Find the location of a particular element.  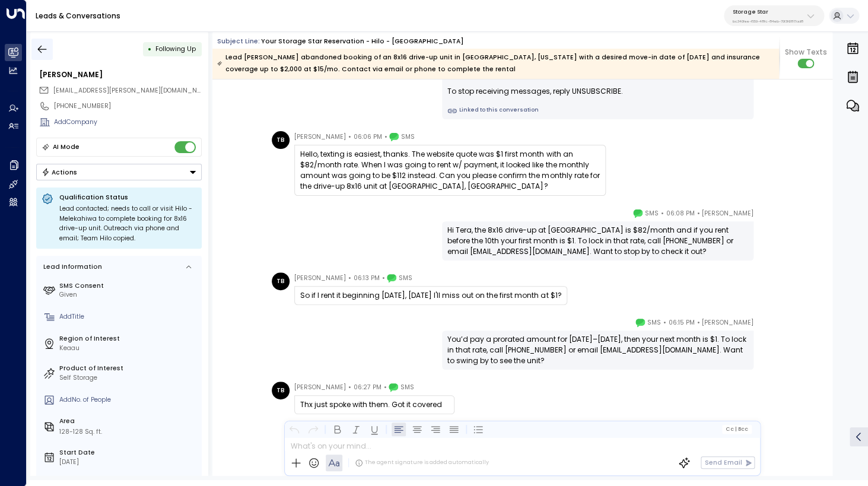

a: Linked to this conversation is located at coordinates (597, 111).